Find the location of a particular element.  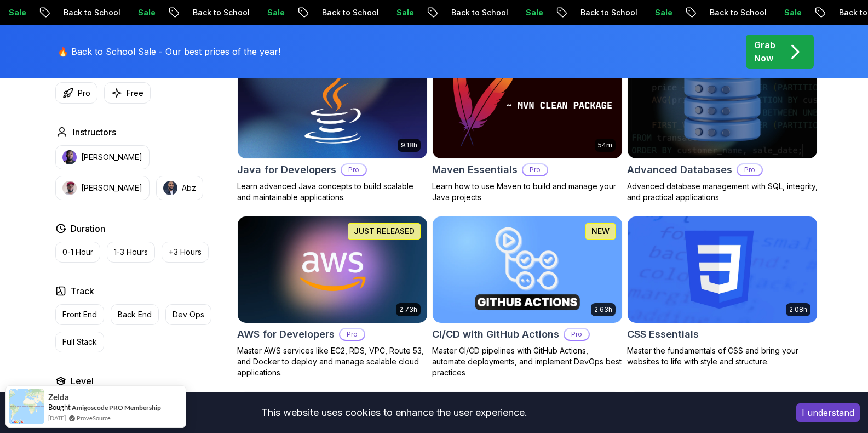

p: Learn how to use Maven to build and manage your Java projects is located at coordinates (528, 192).